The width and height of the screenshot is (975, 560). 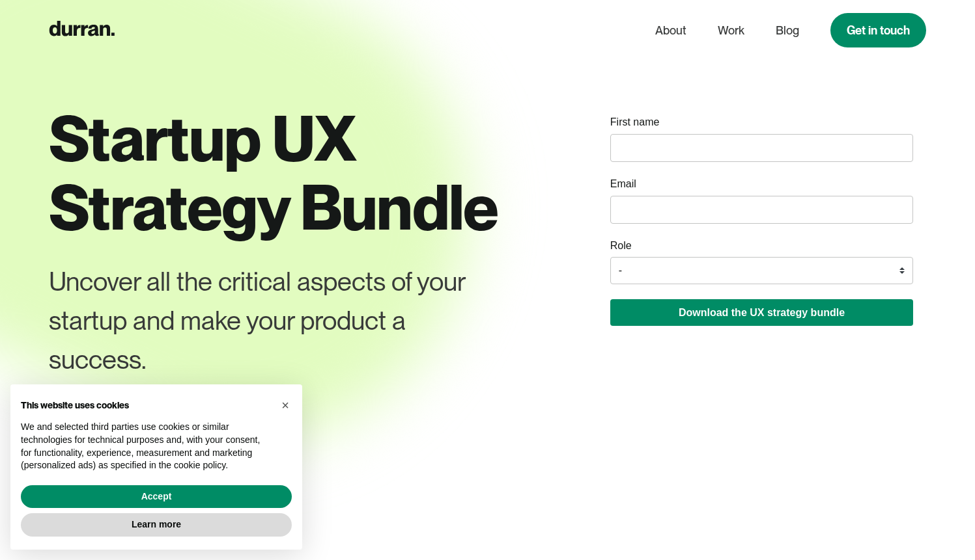 I want to click on button: Accept, so click(x=156, y=497).